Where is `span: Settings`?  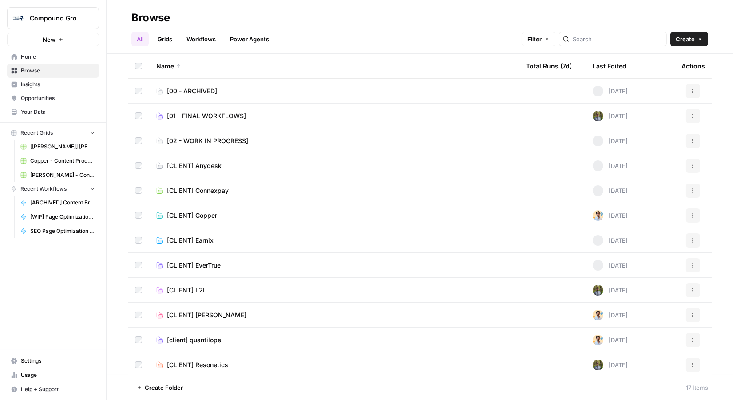
span: Settings is located at coordinates (58, 361).